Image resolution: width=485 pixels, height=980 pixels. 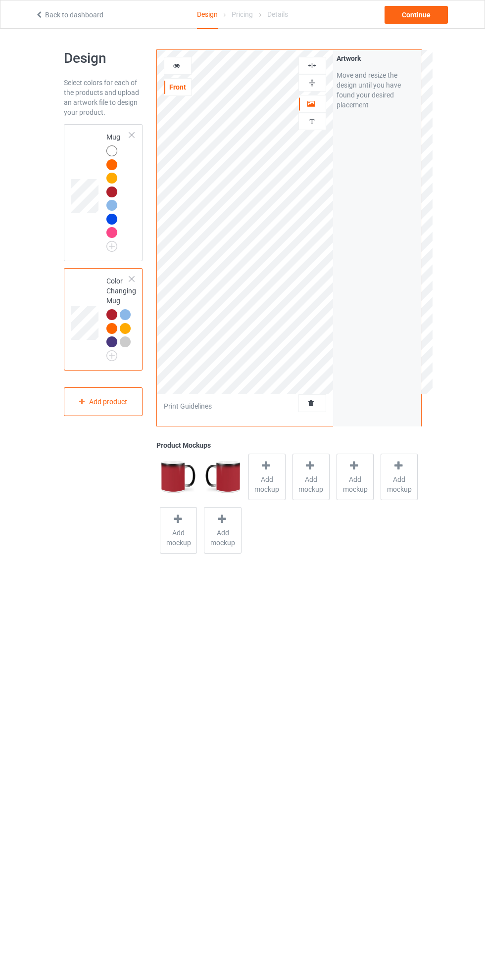 What do you see at coordinates (207, 15) in the screenshot?
I see `div: Design` at bounding box center [207, 15].